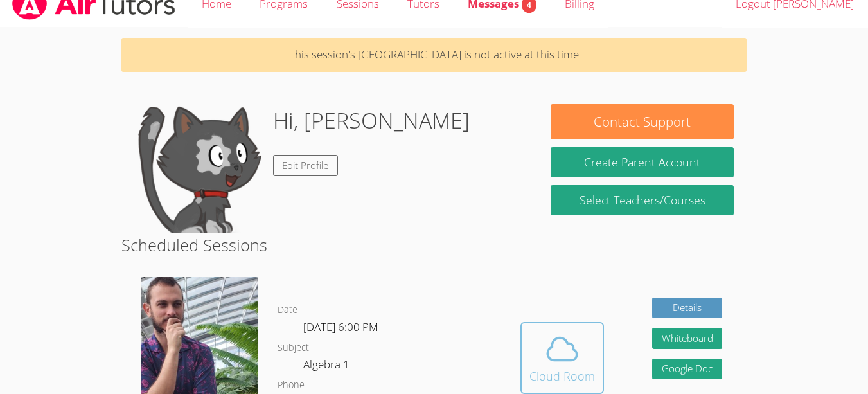 The height and width of the screenshot is (394, 868). I want to click on dt: Subject, so click(293, 347).